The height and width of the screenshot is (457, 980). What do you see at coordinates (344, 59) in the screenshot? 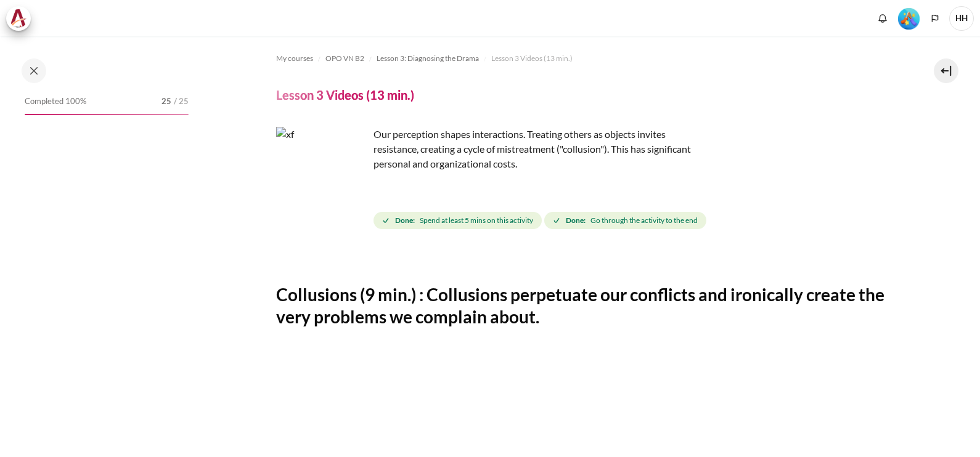
I see `span: OPO VN B2` at bounding box center [344, 59].